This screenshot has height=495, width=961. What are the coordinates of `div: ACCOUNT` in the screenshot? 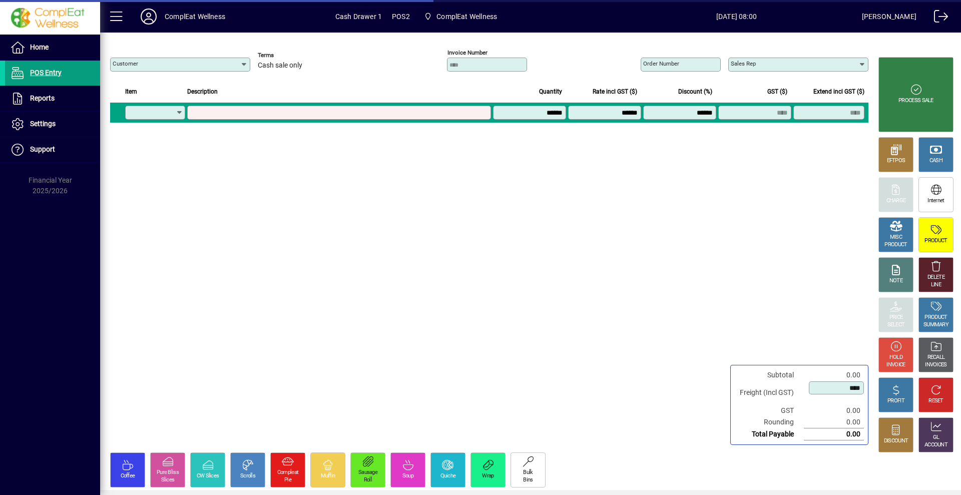 It's located at (936, 445).